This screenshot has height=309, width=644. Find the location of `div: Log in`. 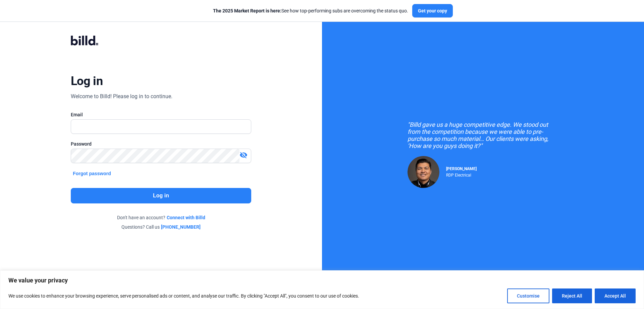

div: Log in is located at coordinates (86, 81).